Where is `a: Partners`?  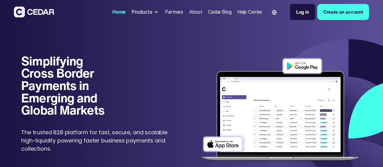 a: Partners is located at coordinates (174, 12).